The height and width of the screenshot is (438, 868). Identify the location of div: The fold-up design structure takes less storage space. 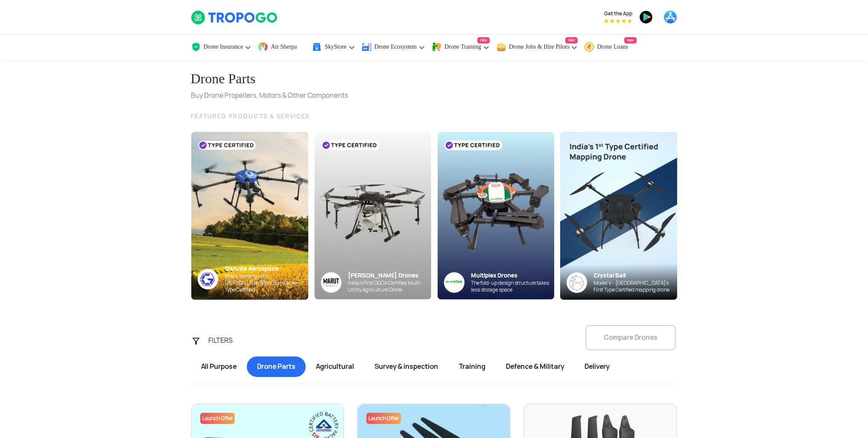
(512, 287).